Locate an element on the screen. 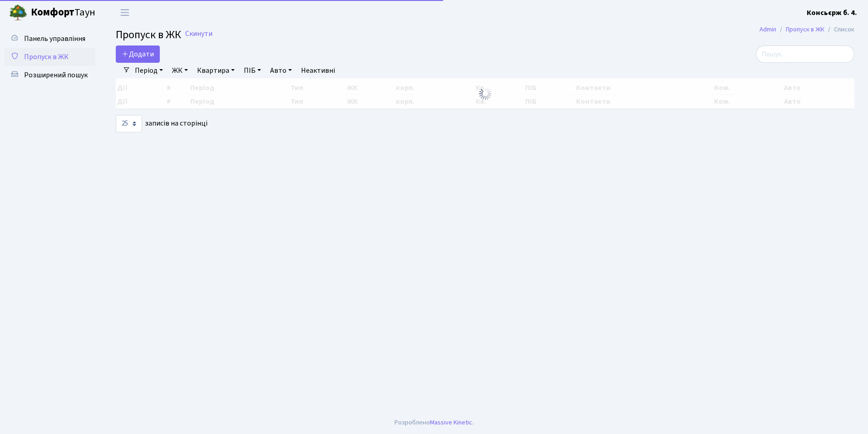 The height and width of the screenshot is (434, 868). button: Переключити навігацію is located at coordinates (125, 12).